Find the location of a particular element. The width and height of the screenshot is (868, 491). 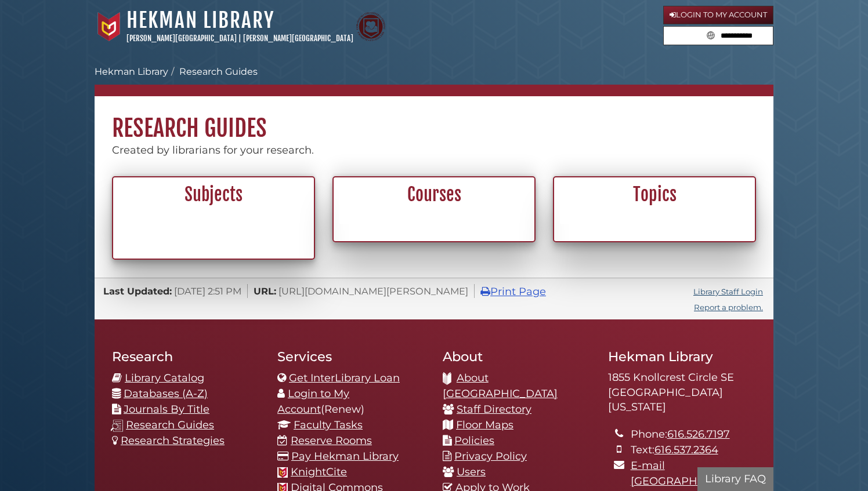

li: Text: is located at coordinates (694, 450).